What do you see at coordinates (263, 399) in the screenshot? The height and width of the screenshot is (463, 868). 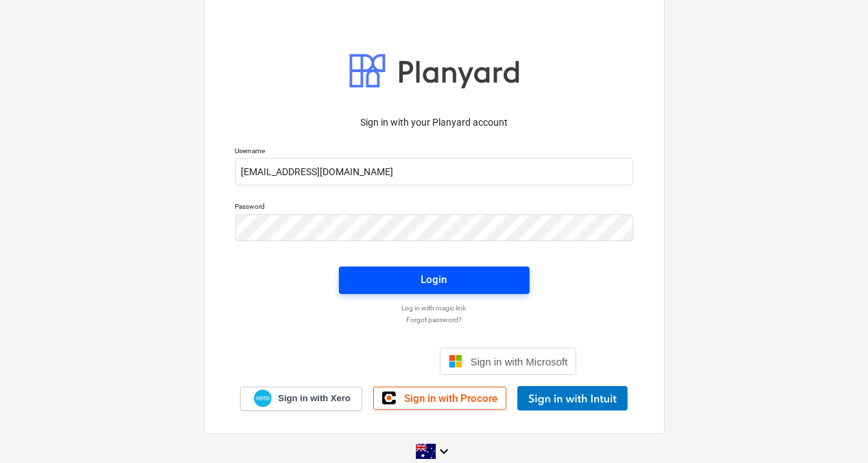 I see `img: Xero logo` at bounding box center [263, 399].